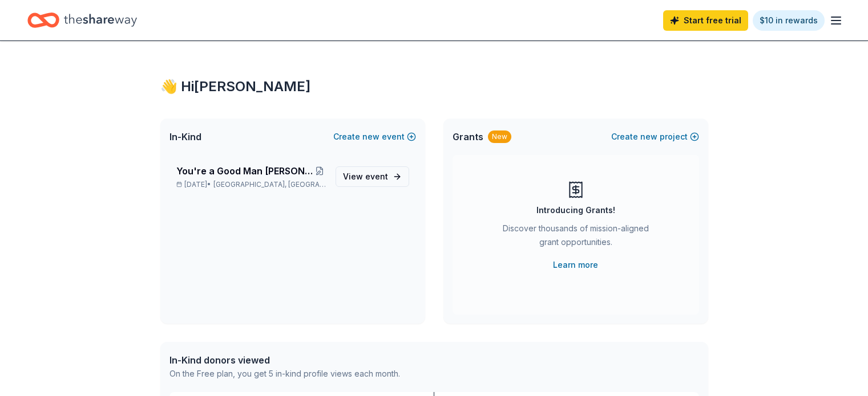 This screenshot has height=396, width=868. Describe the element at coordinates (82, 20) in the screenshot. I see `a: Home` at that location.